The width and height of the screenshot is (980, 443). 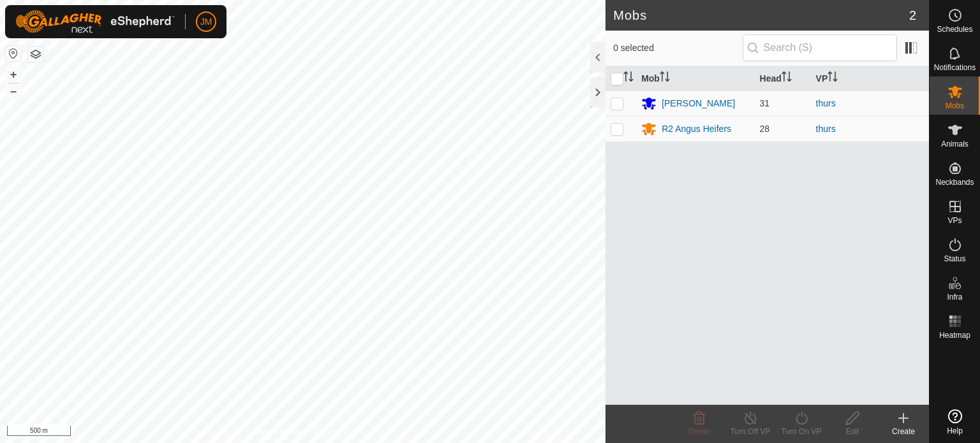 What do you see at coordinates (696, 129) in the screenshot?
I see `div: R2 Angus Heifers` at bounding box center [696, 129].